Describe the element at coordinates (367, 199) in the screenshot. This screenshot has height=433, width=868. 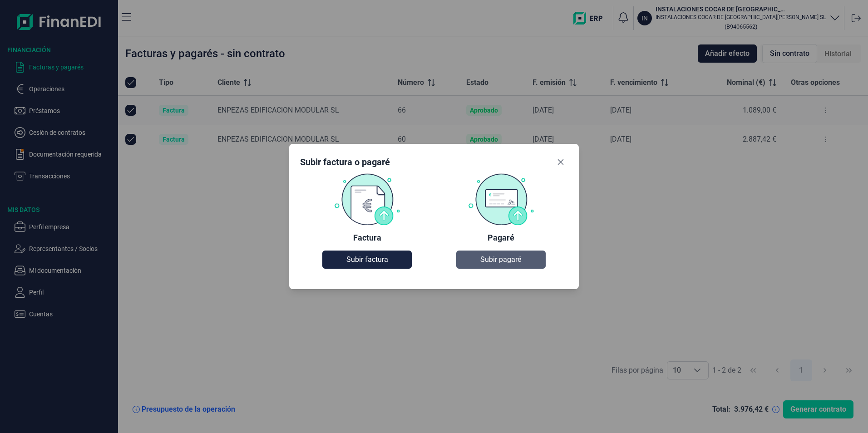
I see `img: Factura` at that location.